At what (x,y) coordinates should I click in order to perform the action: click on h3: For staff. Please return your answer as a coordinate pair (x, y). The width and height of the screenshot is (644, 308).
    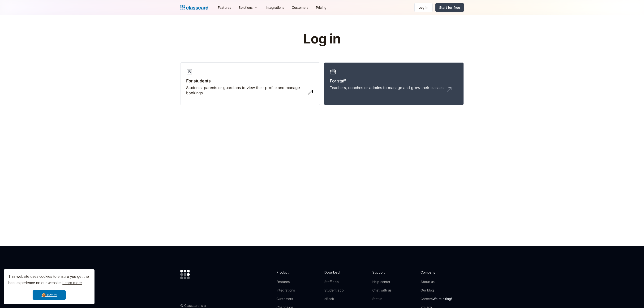
    Looking at the image, I should click on (394, 81).